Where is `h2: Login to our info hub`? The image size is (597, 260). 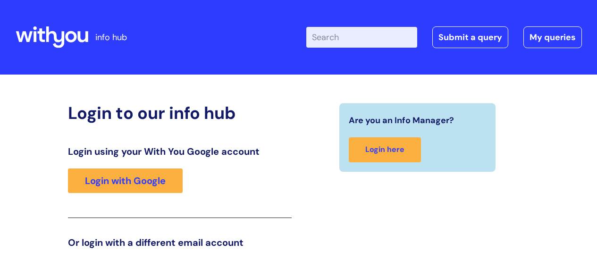
h2: Login to our info hub is located at coordinates (180, 113).